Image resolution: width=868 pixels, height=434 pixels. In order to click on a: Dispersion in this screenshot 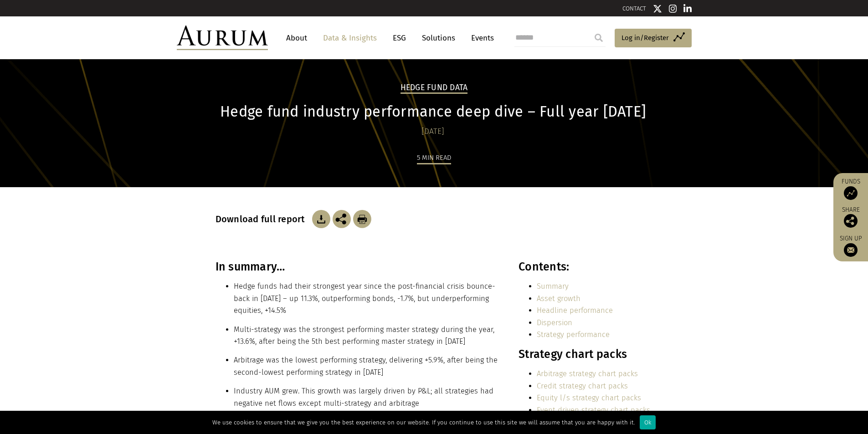, I will do `click(555, 322)`.